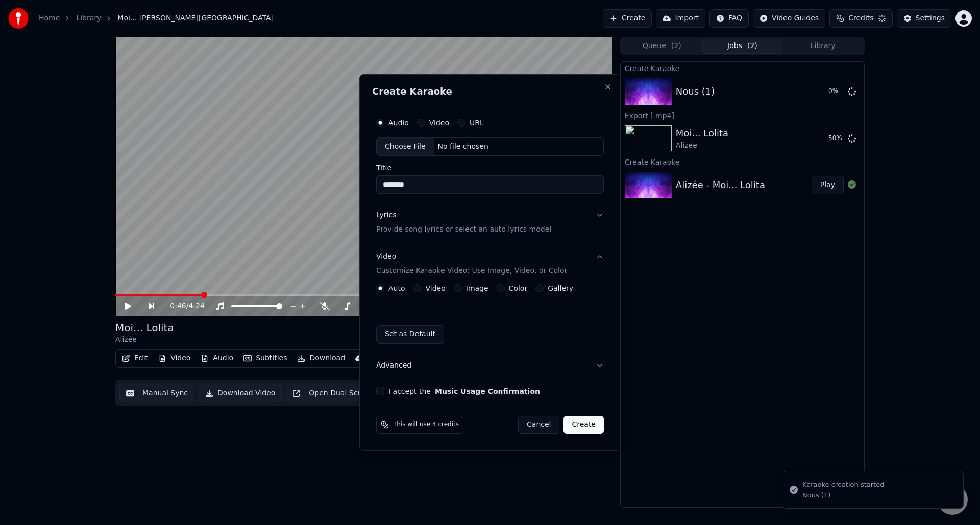  Describe the element at coordinates (463, 230) in the screenshot. I see `p: Provide song lyrics or select an auto lyrics model` at that location.